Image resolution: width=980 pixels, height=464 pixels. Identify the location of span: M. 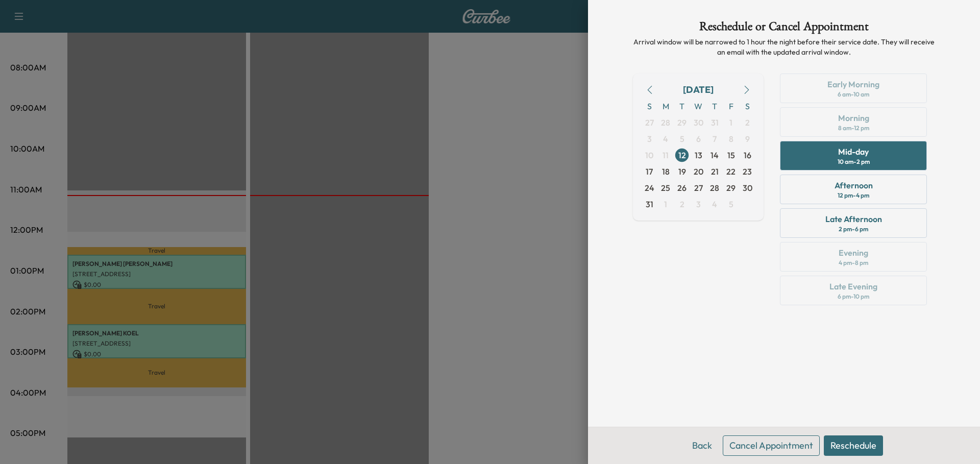
(665, 106).